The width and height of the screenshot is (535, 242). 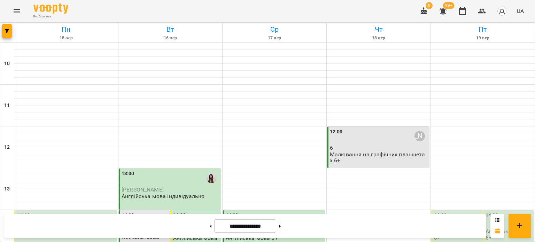 I want to click on h6: Чт, so click(x=379, y=29).